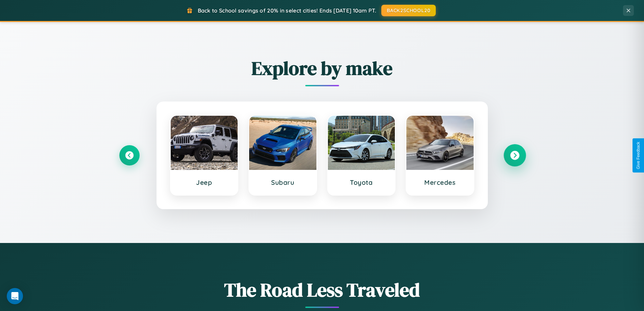 Image resolution: width=644 pixels, height=311 pixels. What do you see at coordinates (322, 290) in the screenshot?
I see `h1: The Road Less Traveled` at bounding box center [322, 290].